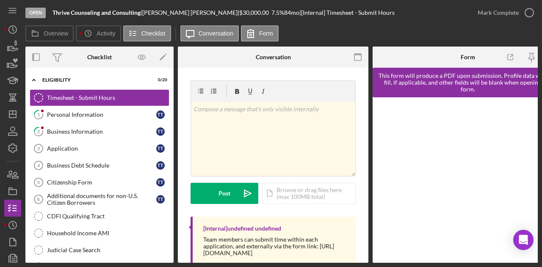 The image size is (542, 267). I want to click on label: Checklist, so click(153, 33).